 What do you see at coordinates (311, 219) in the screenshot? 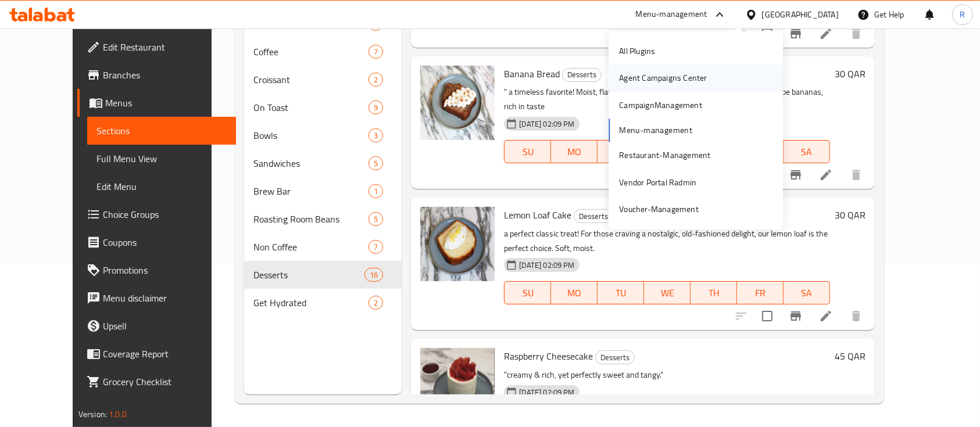
I see `span: Roasting Room Beans` at bounding box center [311, 219].